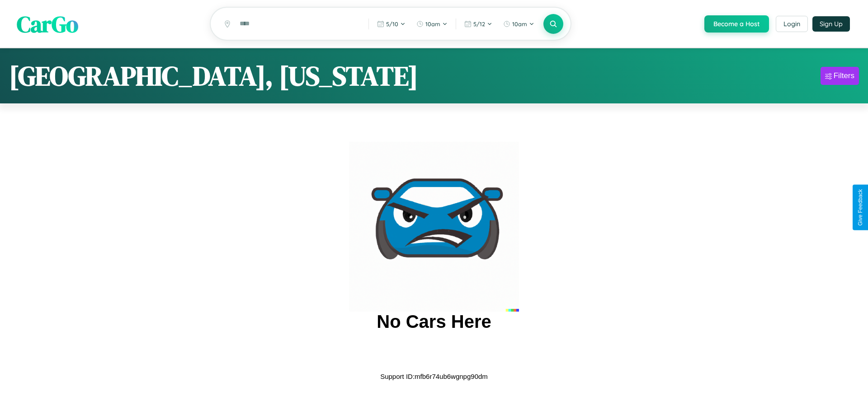 This screenshot has height=415, width=868. Describe the element at coordinates (434, 376) in the screenshot. I see `p: Support ID: mfb6r74ub6wgnpg90dm` at that location.